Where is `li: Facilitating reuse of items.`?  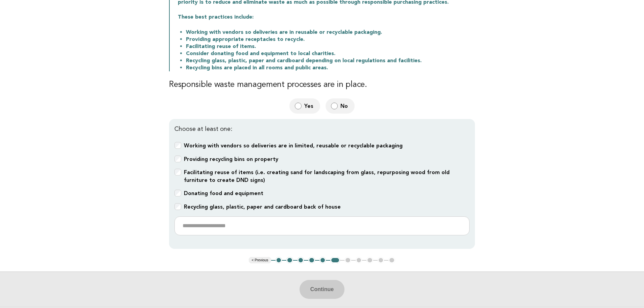
li: Facilitating reuse of items. is located at coordinates (330, 46).